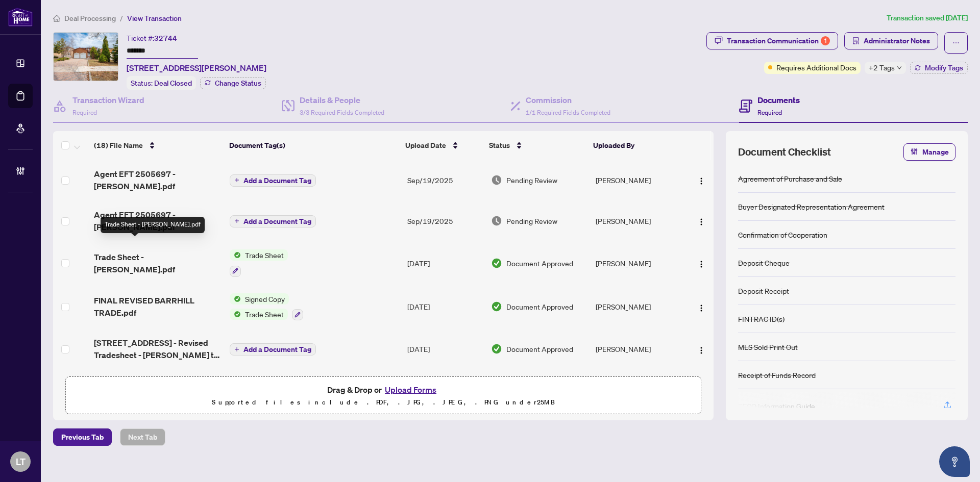 Image resolution: width=980 pixels, height=482 pixels. Describe the element at coordinates (383, 402) in the screenshot. I see `p: Supported files include .PDF, .JPG, .JPEG, .PNG under 25 MB` at that location.